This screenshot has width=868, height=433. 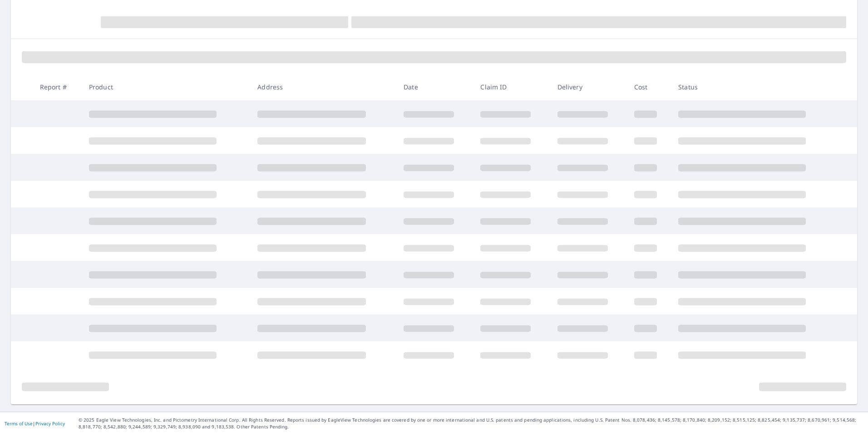 What do you see at coordinates (323, 86) in the screenshot?
I see `th: Address` at bounding box center [323, 86].